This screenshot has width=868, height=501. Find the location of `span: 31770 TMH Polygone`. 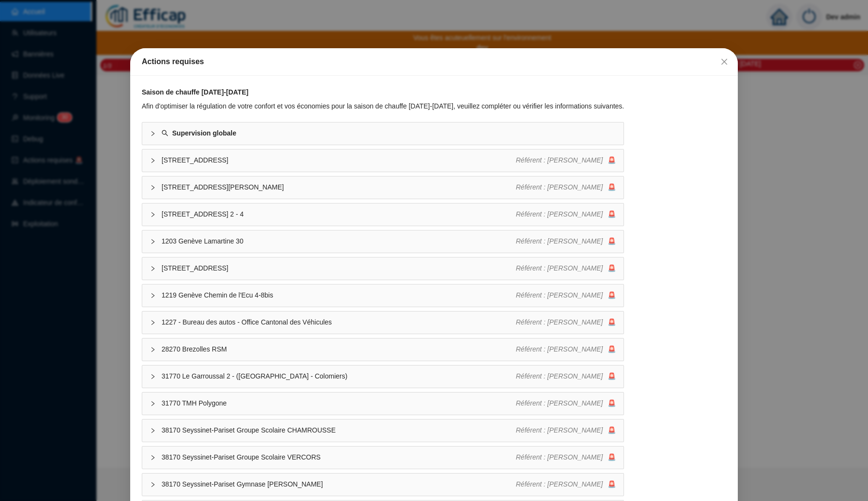

span: 31770 TMH Polygone is located at coordinates (339, 403).